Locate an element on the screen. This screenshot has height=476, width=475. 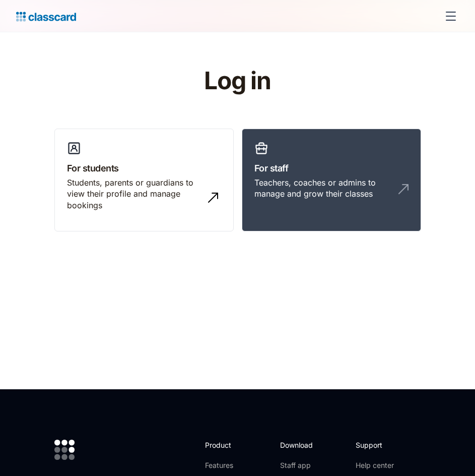
a: For studentsStudents, parents or guardians to view their profile and manage bookings is located at coordinates (144, 180).